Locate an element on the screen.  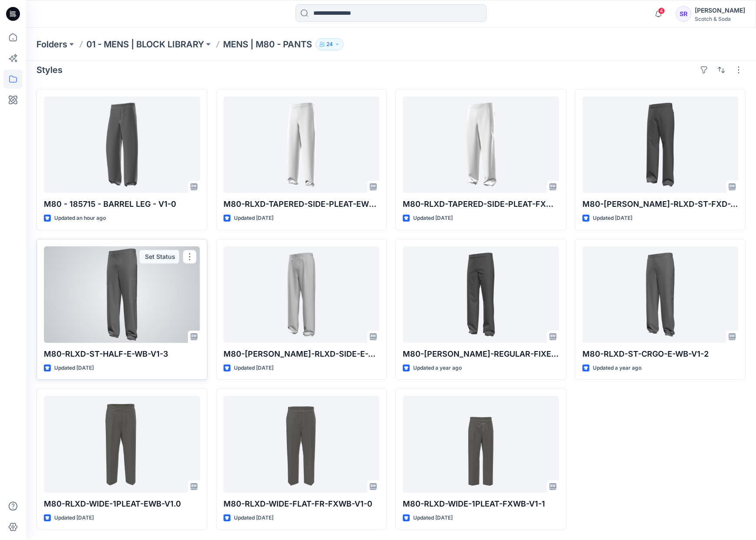
a: M80-RLXD-WIDE-FLAT-FR-FXWB-V1-0 is located at coordinates (302, 444).